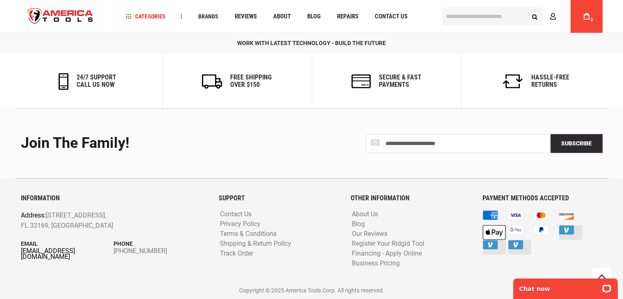  Describe the element at coordinates (61, 16) in the screenshot. I see `a: store logo` at that location.